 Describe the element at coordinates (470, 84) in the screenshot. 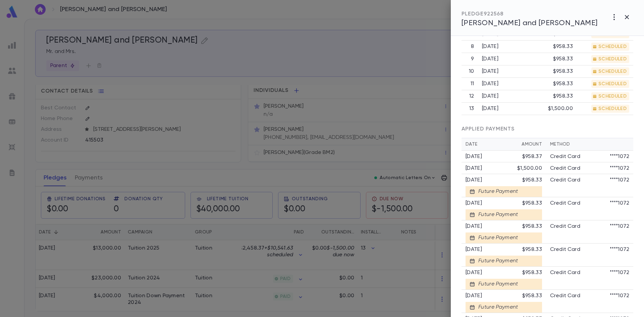

I see `th: 11` at that location.